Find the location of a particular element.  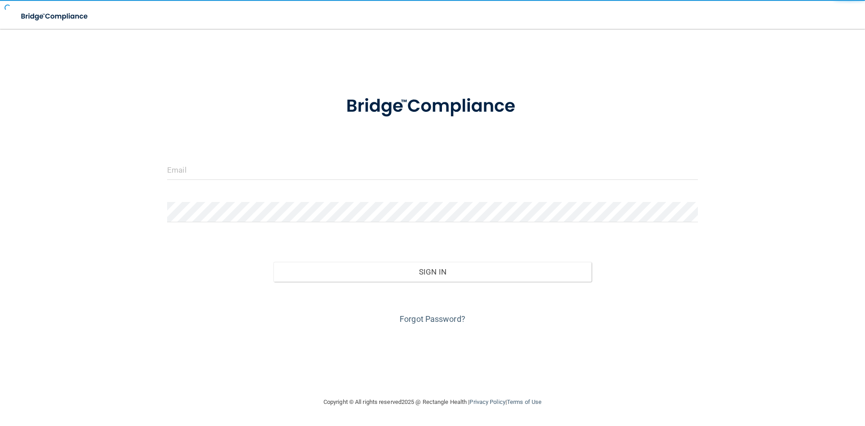

a: Terms of Use is located at coordinates (524, 402).